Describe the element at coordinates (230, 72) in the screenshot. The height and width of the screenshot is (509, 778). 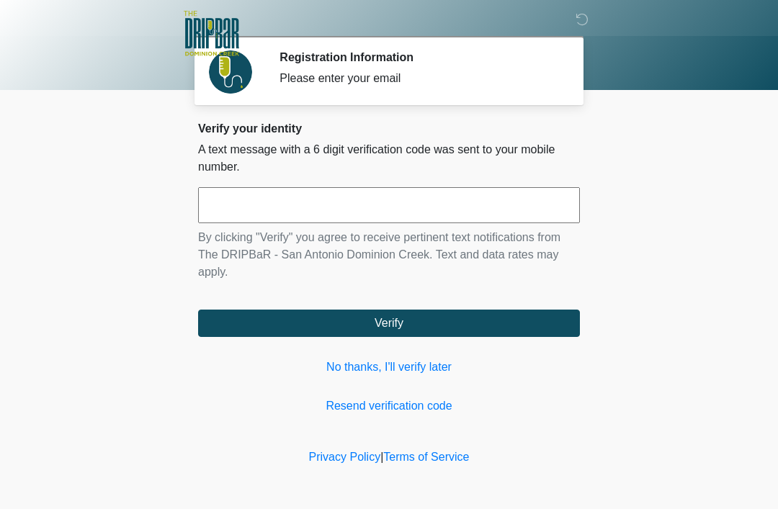
I see `img: Agent Avatar` at that location.